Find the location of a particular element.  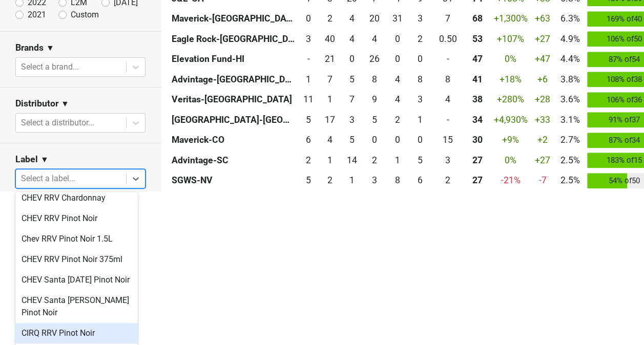

th: 29.584 is located at coordinates (477, 140).